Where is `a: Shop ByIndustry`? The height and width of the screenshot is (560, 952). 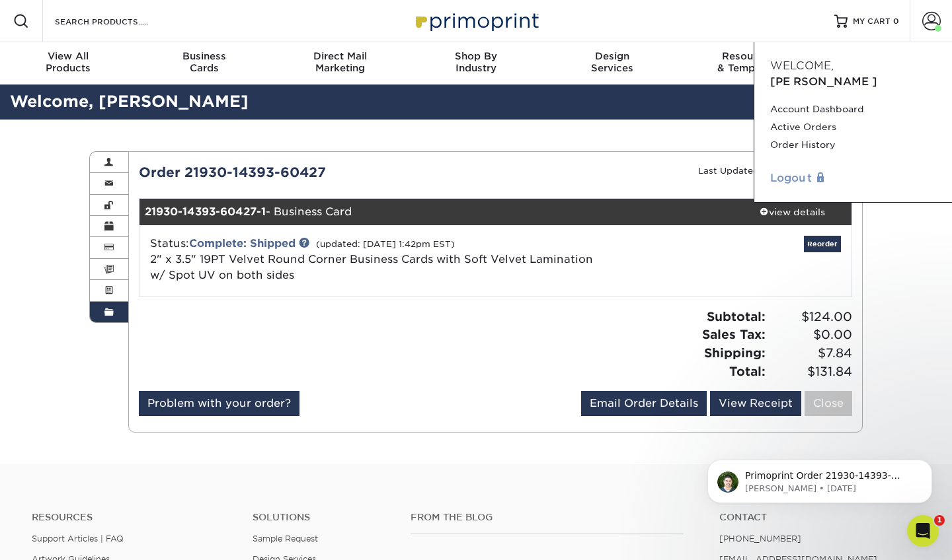 a: Shop ByIndustry is located at coordinates (476, 64).